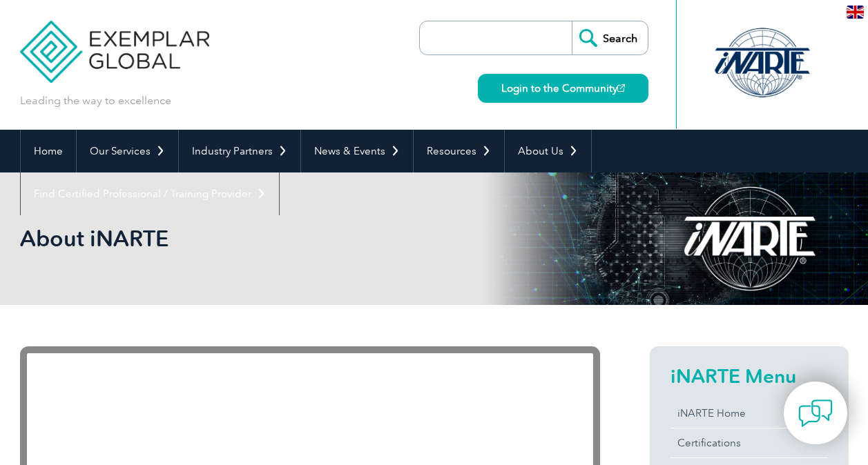 The height and width of the screenshot is (465, 868). What do you see at coordinates (357, 151) in the screenshot?
I see `a: News & Events` at bounding box center [357, 151].